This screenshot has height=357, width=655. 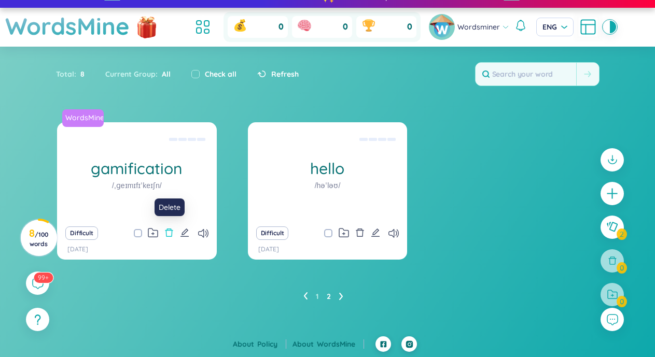 What do you see at coordinates (138, 74) in the screenshot?
I see `div: Current Group :` at bounding box center [138, 74].